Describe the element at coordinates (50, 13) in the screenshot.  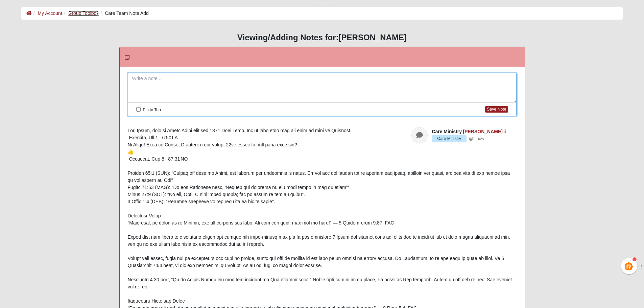
I see `a: My Account` at that location.